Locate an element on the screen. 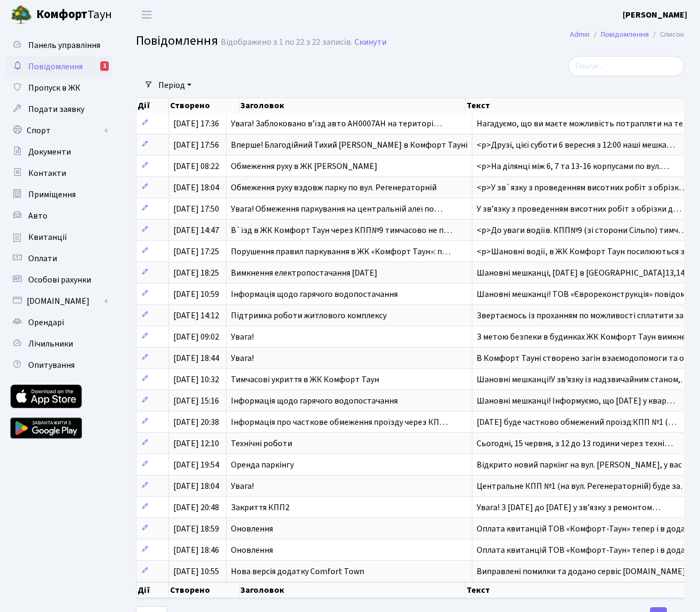 This screenshot has width=700, height=612. span: Технічні роботи is located at coordinates (261, 443).